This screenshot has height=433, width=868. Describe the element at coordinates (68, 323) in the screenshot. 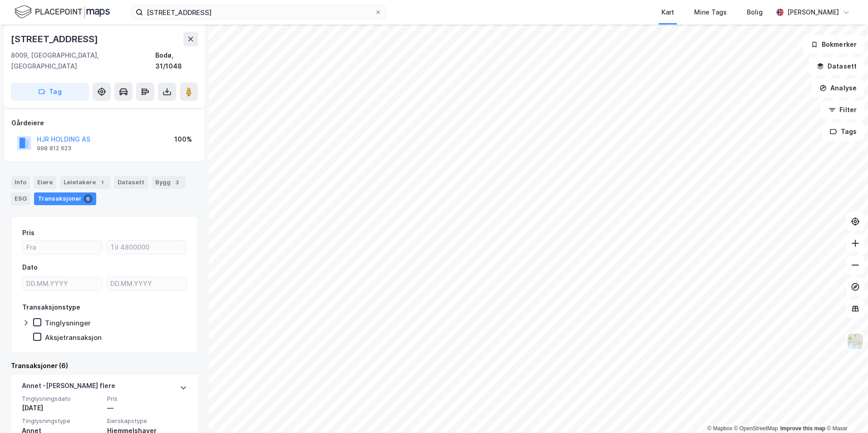

I see `div: Tinglysninger` at that location.